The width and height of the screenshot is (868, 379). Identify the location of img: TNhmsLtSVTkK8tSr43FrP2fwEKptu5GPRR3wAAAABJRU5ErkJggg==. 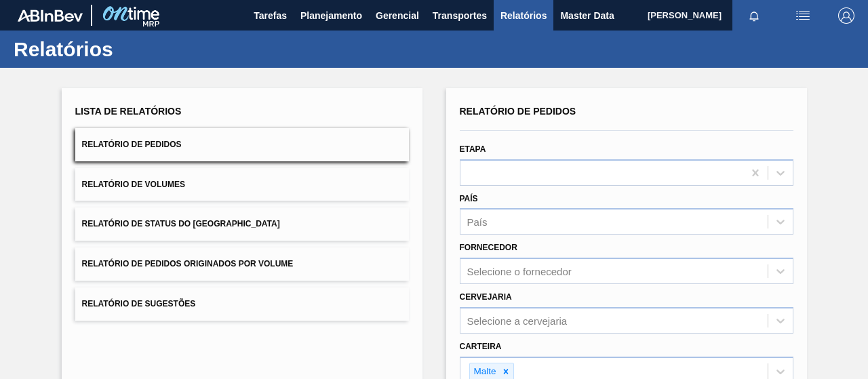
(50, 16).